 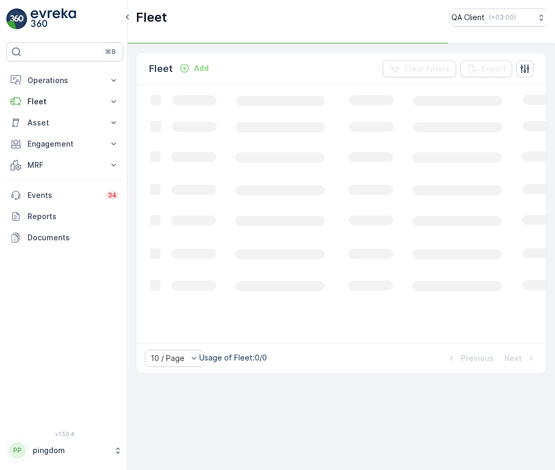 What do you see at coordinates (17, 450) in the screenshot?
I see `div: PP` at bounding box center [17, 450].